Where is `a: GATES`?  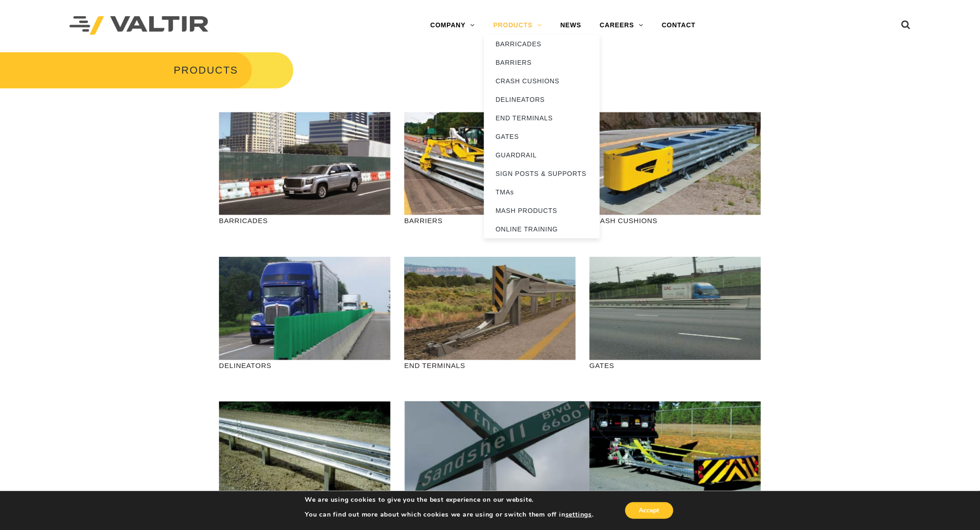 a: GATES is located at coordinates (542, 136).